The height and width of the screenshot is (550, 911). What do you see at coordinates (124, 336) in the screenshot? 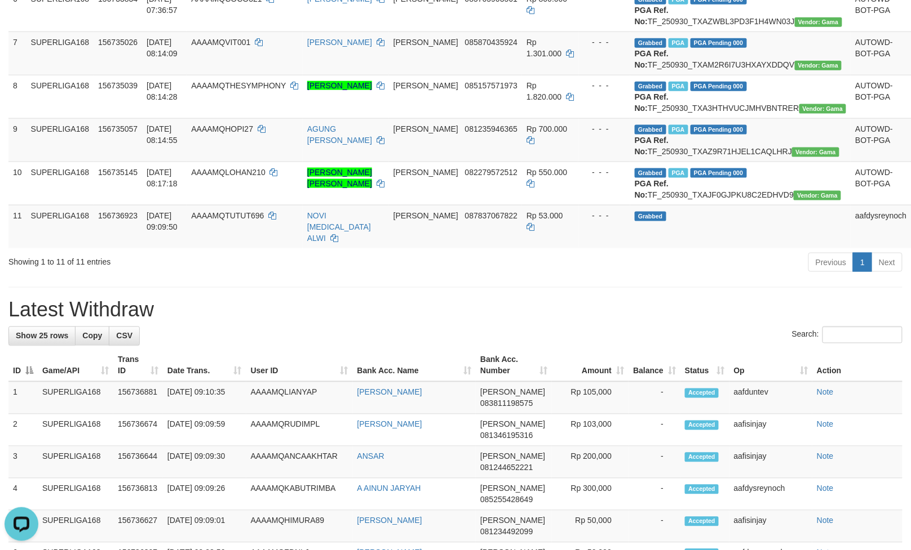
I see `a: CSV` at bounding box center [124, 336].